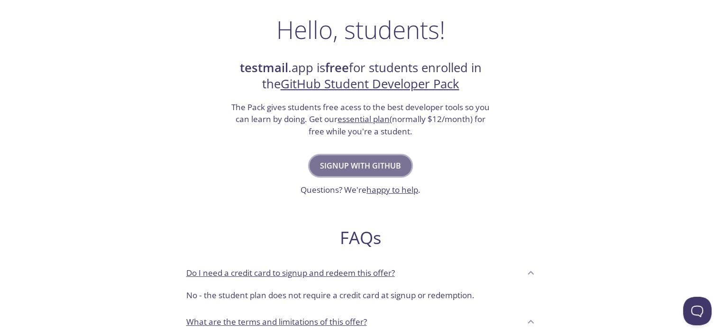 The image size is (721, 330). Describe the element at coordinates (392, 189) in the screenshot. I see `a: happy to help` at that location.